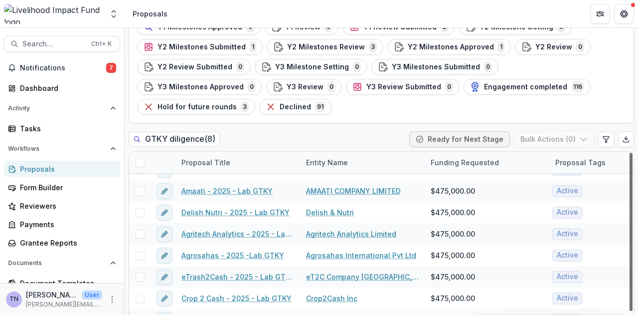 Image resolution: width=638 pixels, height=315 pixels. I want to click on span: Activity, so click(57, 108).